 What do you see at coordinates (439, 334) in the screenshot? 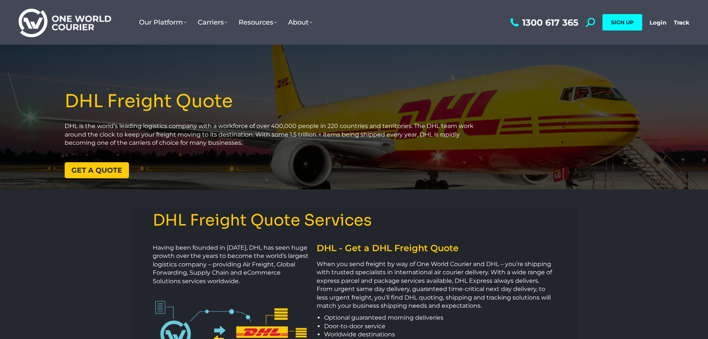
I see `li: Worldwide destinations` at bounding box center [439, 334].